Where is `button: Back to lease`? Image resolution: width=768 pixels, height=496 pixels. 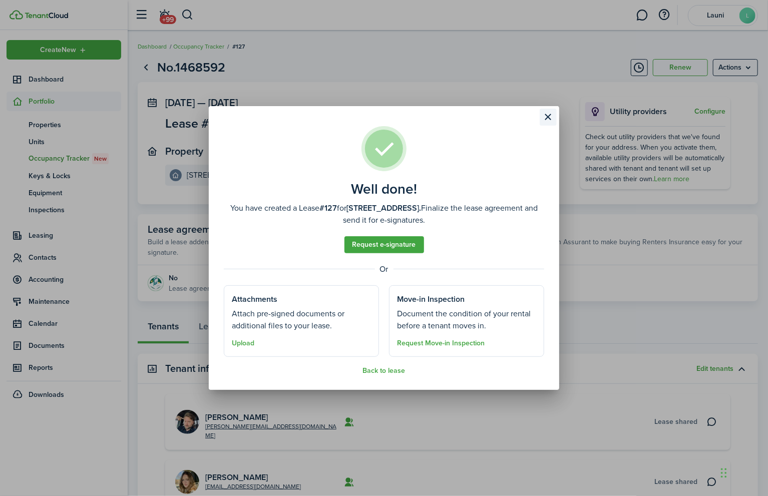
button: Back to lease is located at coordinates (384, 371).